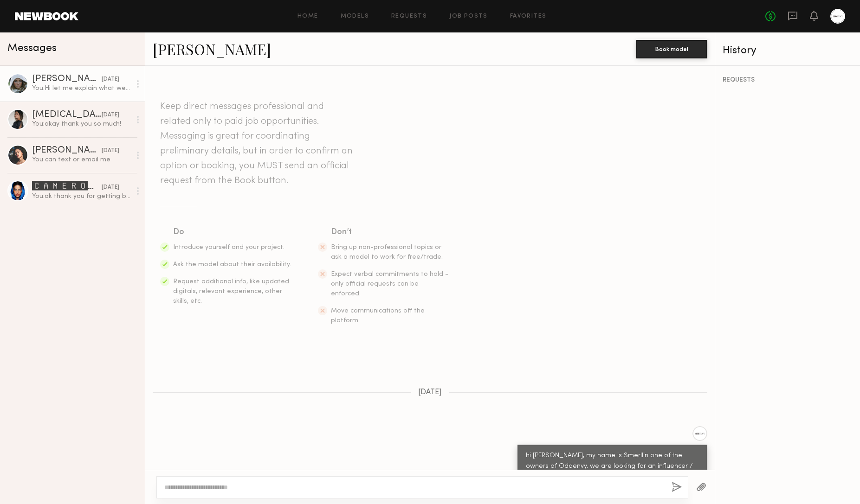 This screenshot has width=860, height=504. I want to click on span: Introduce yourself and your project., so click(229, 247).